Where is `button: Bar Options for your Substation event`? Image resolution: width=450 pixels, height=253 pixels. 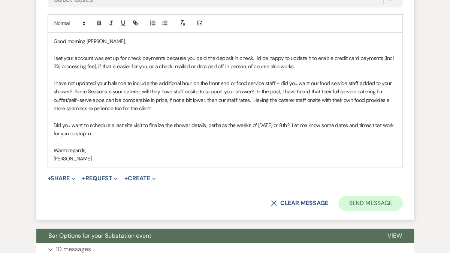 button: Bar Options for your Substation event is located at coordinates (206, 236).